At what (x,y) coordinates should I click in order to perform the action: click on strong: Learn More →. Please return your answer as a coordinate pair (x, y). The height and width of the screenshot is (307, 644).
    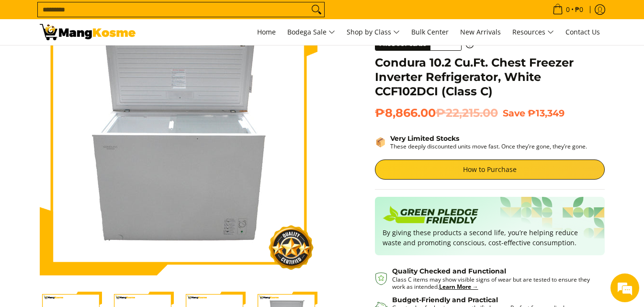
    Looking at the image, I should click on (459, 286).